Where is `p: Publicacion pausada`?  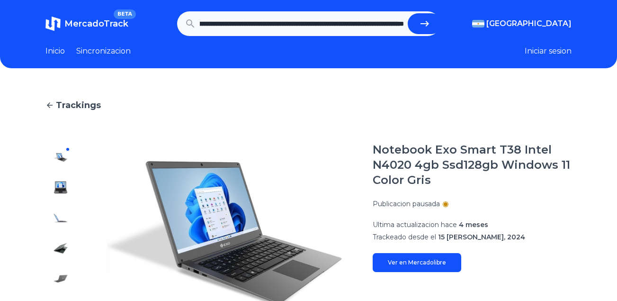 p: Publicacion pausada is located at coordinates (406, 203).